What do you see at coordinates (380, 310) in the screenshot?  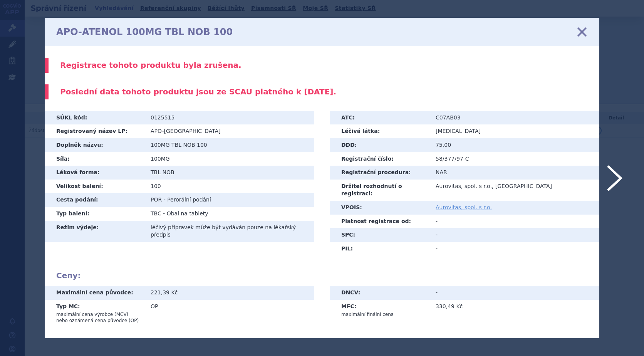 I see `th: MFC:` at bounding box center [380, 310].